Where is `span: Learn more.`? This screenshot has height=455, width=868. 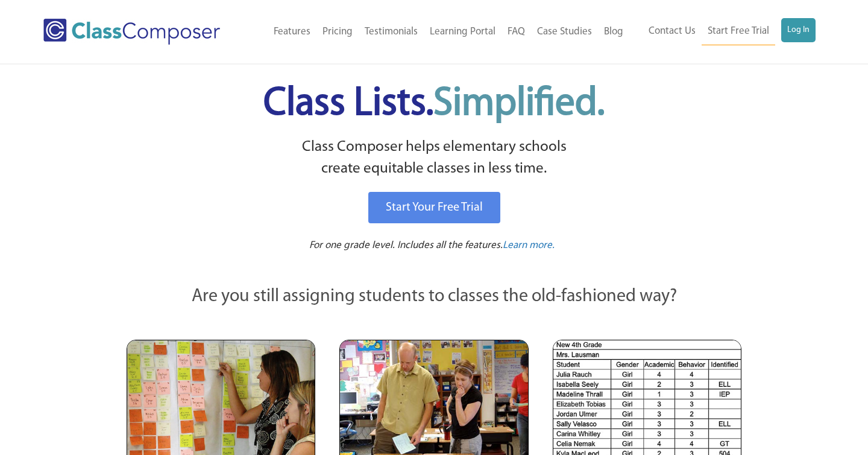 span: Learn more. is located at coordinates (529, 245).